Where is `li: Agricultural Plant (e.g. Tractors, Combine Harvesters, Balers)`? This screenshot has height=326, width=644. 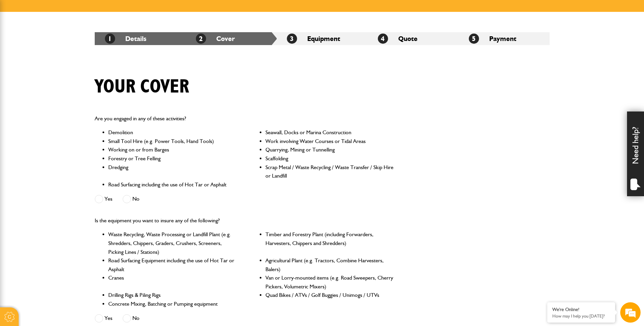 li: Agricultural Plant (e.g. Tractors, Combine Harvesters, Balers) is located at coordinates (330, 265).